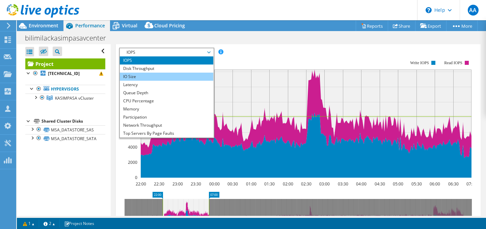 The width and height of the screenshot is (486, 229). What do you see at coordinates (269, 183) in the screenshot?
I see `text: 01:30` at bounding box center [269, 183].